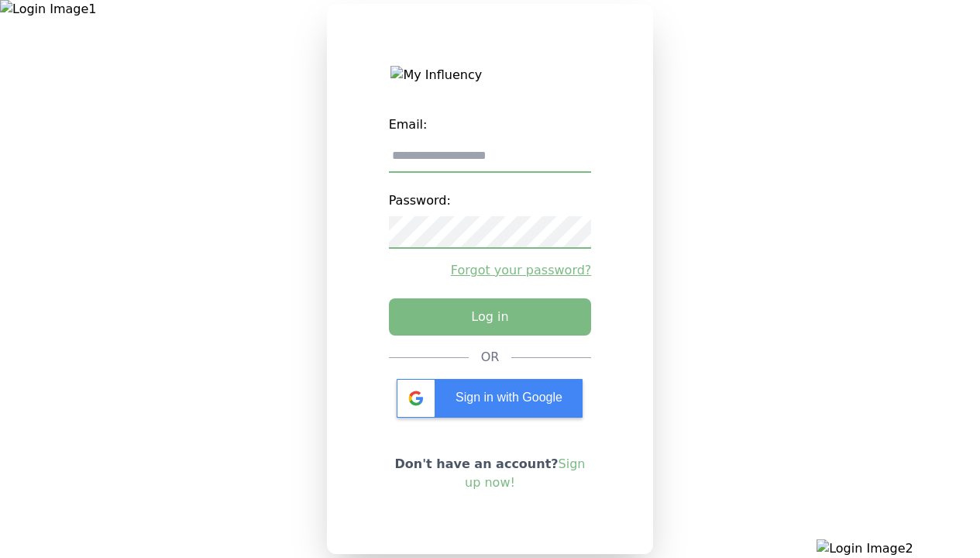 The height and width of the screenshot is (558, 980). What do you see at coordinates (489, 75) in the screenshot?
I see `img: My Influency` at bounding box center [489, 75].